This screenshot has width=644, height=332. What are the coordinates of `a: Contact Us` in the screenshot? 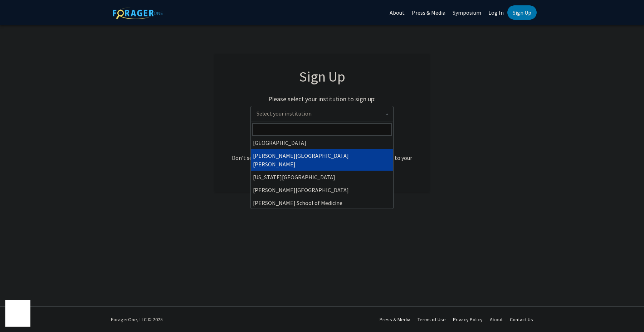 It's located at (522, 319).